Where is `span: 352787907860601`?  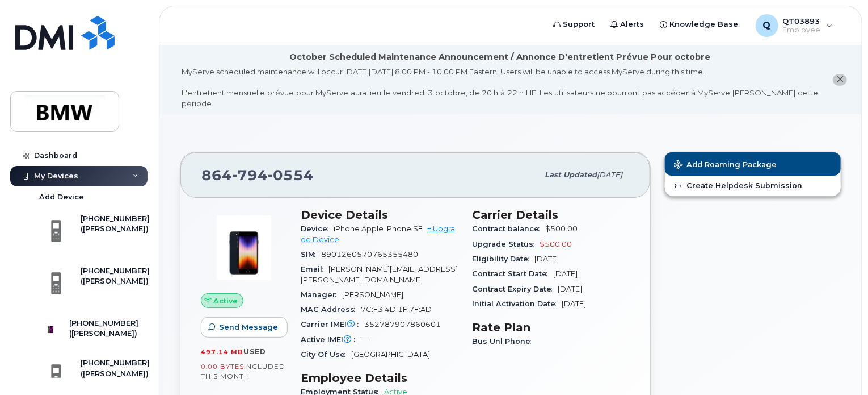 span: 352787907860601 is located at coordinates (402, 324).